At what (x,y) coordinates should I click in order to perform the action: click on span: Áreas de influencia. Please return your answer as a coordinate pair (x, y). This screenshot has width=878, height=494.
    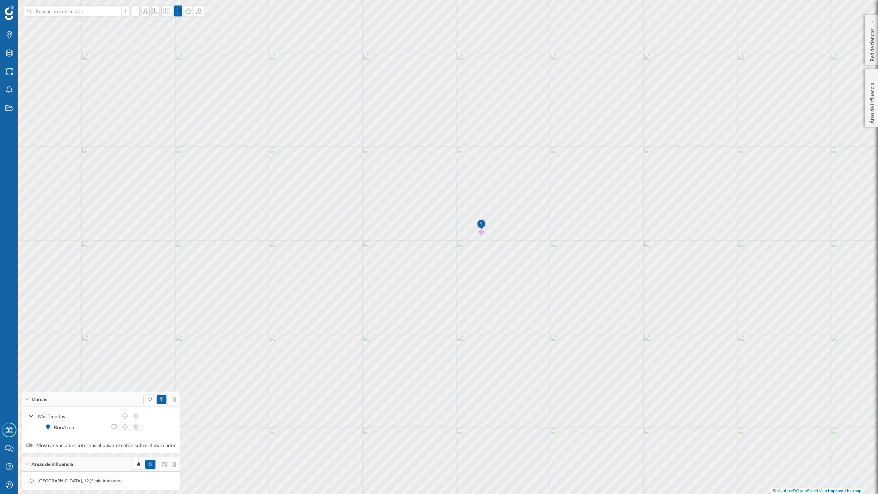
    Looking at the image, I should click on (52, 464).